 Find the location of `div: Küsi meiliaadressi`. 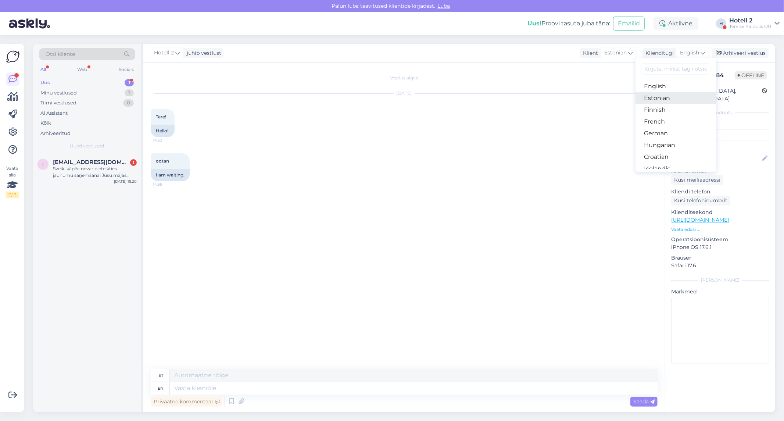

div: Küsi meiliaadressi is located at coordinates (697, 180).